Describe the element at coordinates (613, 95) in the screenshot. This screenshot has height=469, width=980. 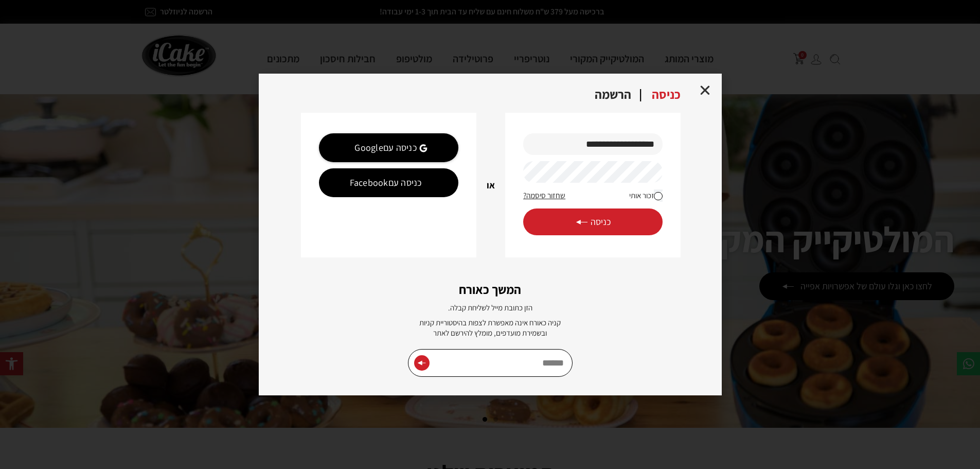
I see `div: הרשמה` at that location.